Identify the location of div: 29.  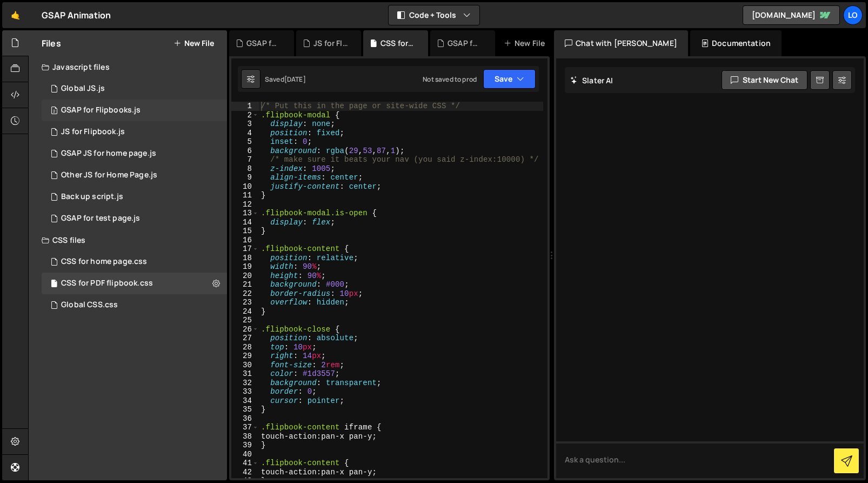
(245, 356).